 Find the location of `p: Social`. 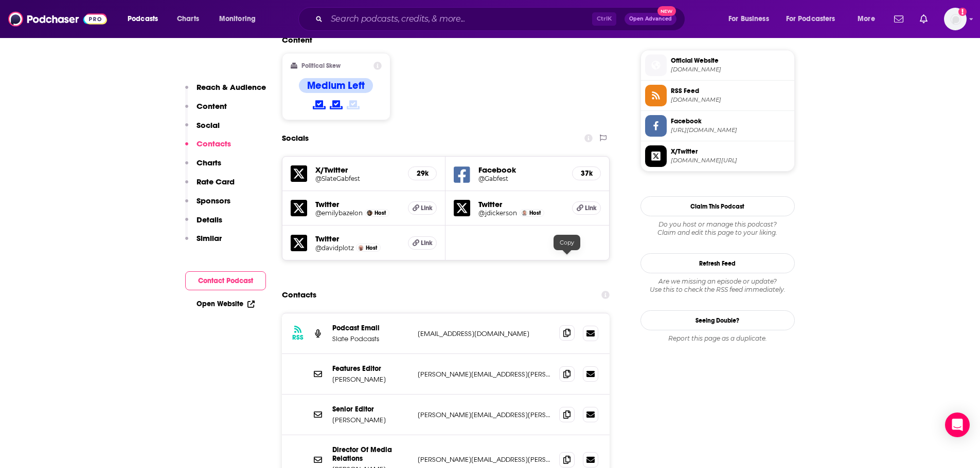

p: Social is located at coordinates (208, 125).